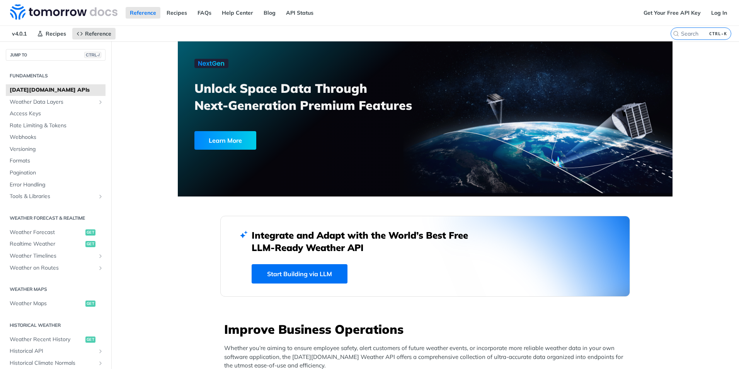 The image size is (739, 369). What do you see at coordinates (672, 13) in the screenshot?
I see `a: Get Your Free API Key` at bounding box center [672, 13].